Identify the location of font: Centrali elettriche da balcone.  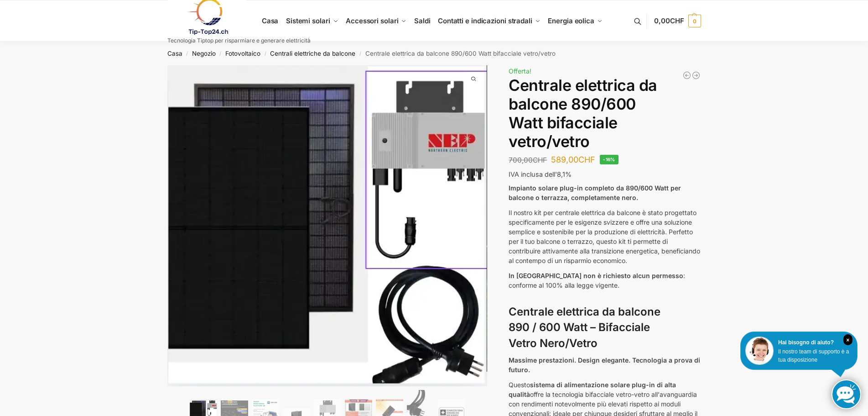
(312, 54).